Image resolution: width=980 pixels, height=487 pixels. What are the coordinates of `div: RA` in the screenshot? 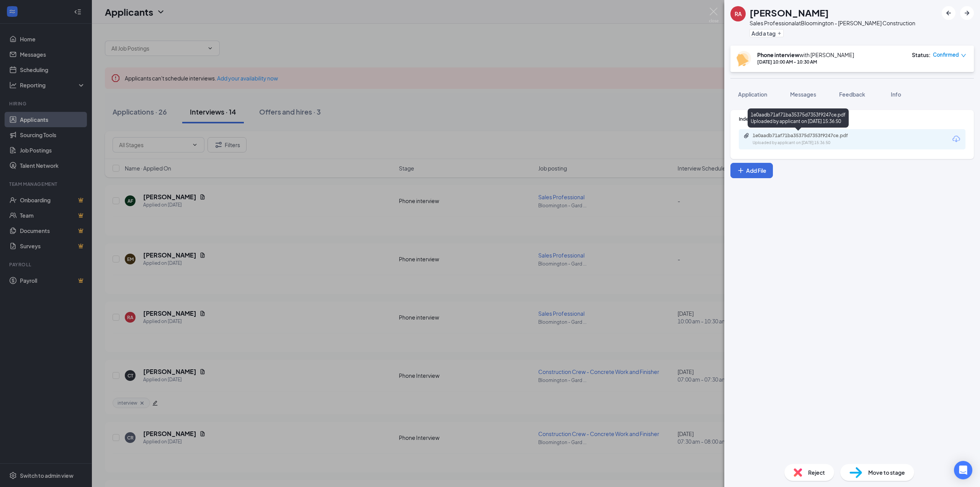 It's located at (738, 14).